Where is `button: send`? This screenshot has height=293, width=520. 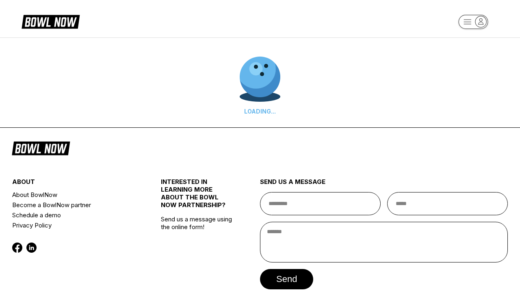
button: send is located at coordinates (286, 279).